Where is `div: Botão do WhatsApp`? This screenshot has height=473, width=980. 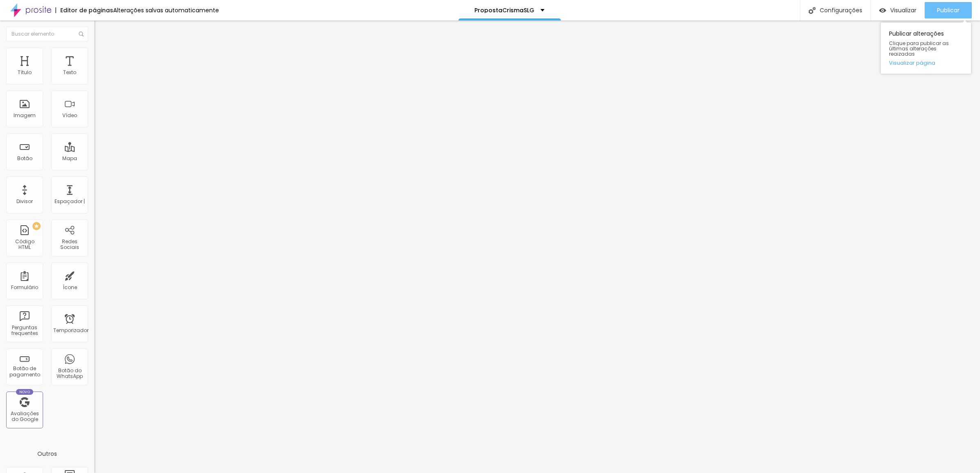
div: Botão do WhatsApp is located at coordinates (69, 373).